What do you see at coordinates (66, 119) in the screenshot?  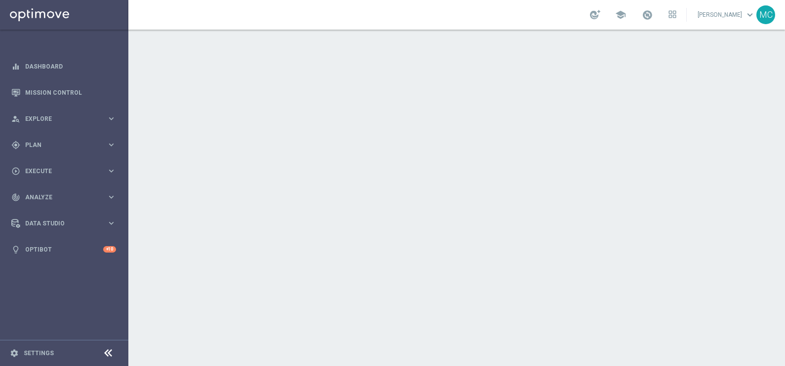 I see `span: Explore` at bounding box center [66, 119].